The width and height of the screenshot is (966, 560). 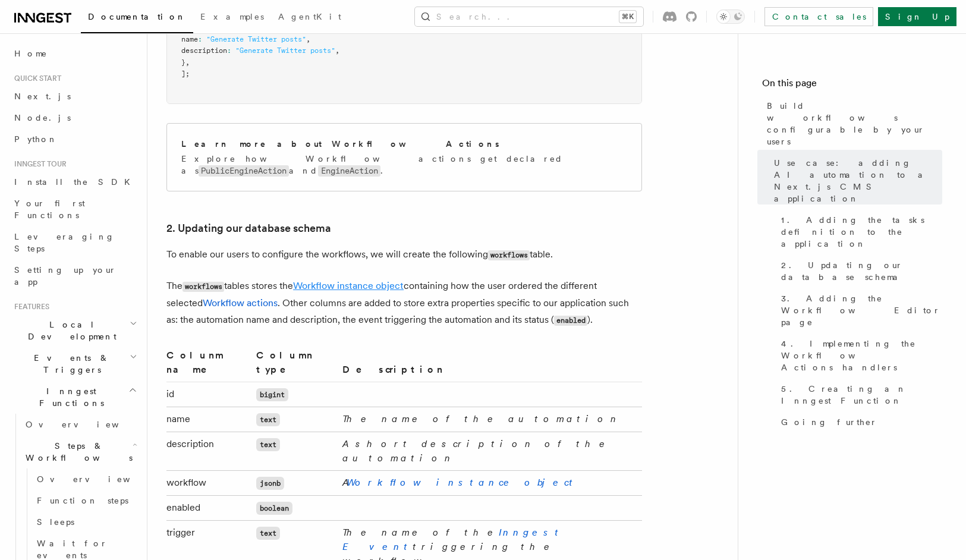 I want to click on code: bigint, so click(x=272, y=395).